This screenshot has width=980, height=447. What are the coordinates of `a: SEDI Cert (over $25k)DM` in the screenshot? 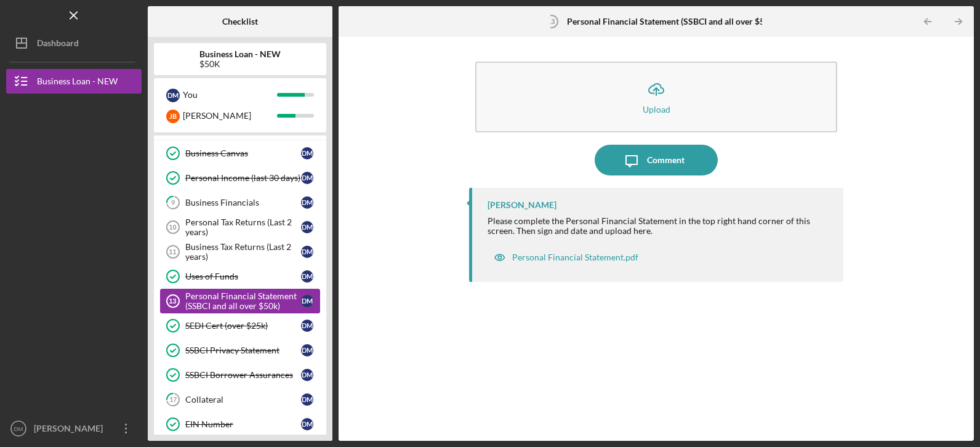 It's located at (240, 326).